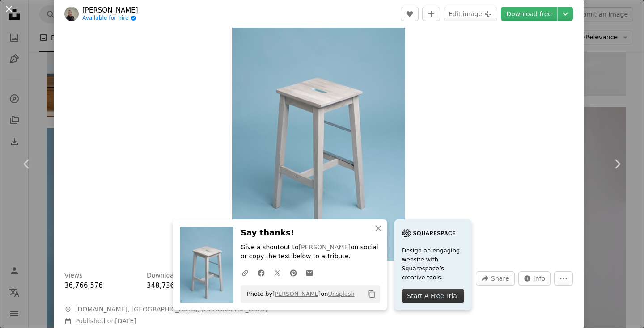  I want to click on time: August 24, 2017 at 2:28:22 PM CDT, so click(125, 321).